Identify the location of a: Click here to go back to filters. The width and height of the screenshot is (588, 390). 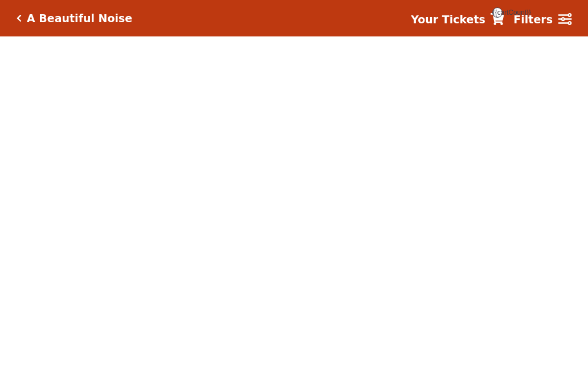
(19, 18).